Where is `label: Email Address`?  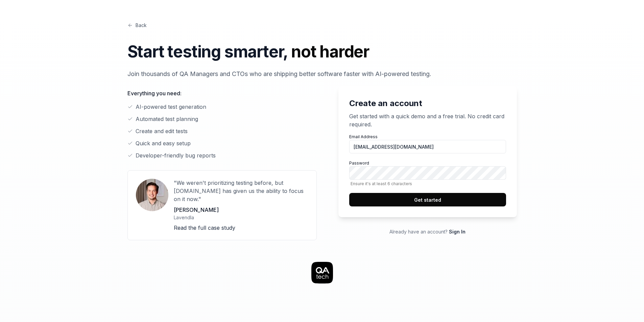
label: Email Address is located at coordinates (428, 143).